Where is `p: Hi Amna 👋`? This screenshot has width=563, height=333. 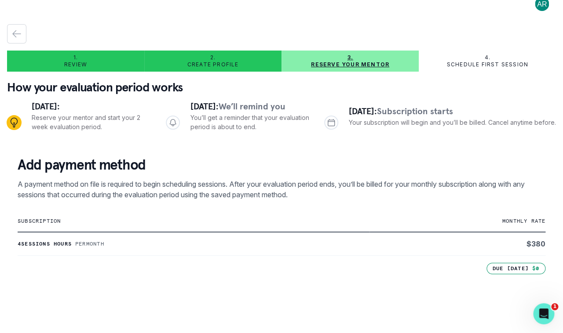
p: Hi Amna 👋 is located at coordinates (88, 70).